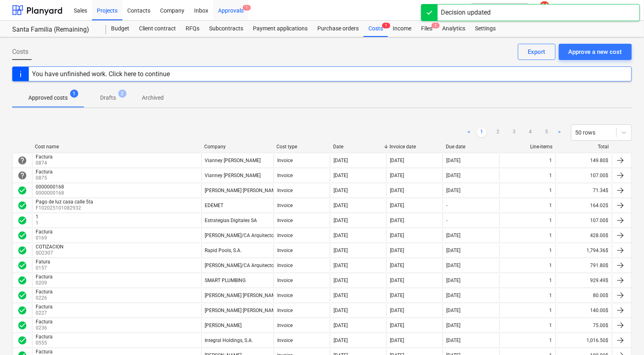 Image resolution: width=644 pixels, height=355 pixels. What do you see at coordinates (45, 283) in the screenshot?
I see `p: 0209` at bounding box center [45, 283].